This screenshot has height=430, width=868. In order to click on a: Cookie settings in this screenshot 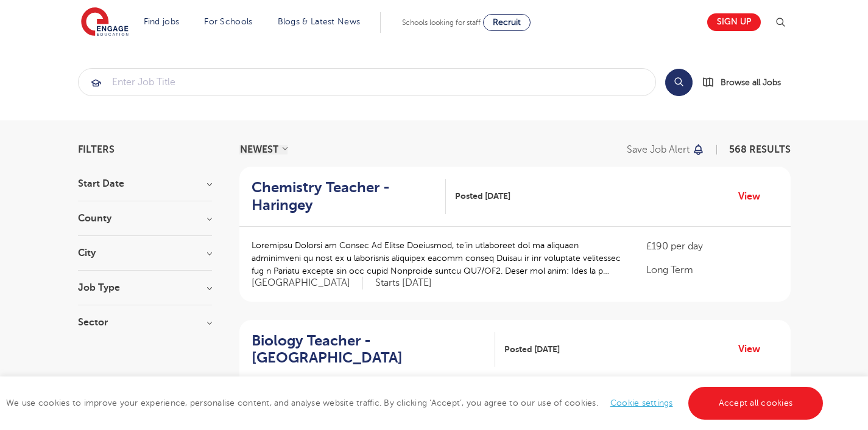, I will do `click(642, 403)`.